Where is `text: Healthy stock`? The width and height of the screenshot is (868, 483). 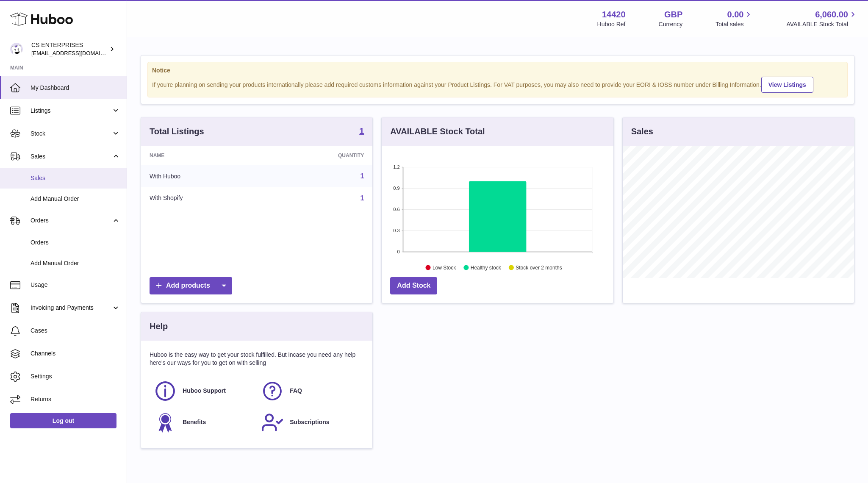
text: Healthy stock is located at coordinates (486, 268).